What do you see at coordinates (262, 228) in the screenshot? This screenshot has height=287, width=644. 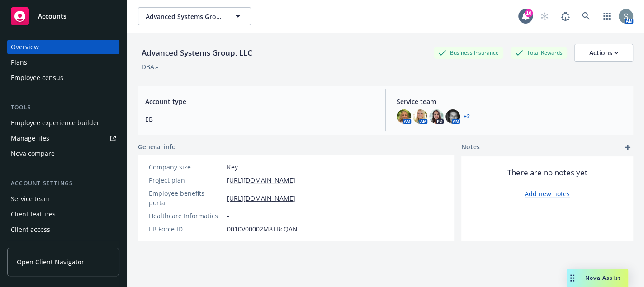 I see `span: 0010V00002M8TBcQAN` at bounding box center [262, 228].